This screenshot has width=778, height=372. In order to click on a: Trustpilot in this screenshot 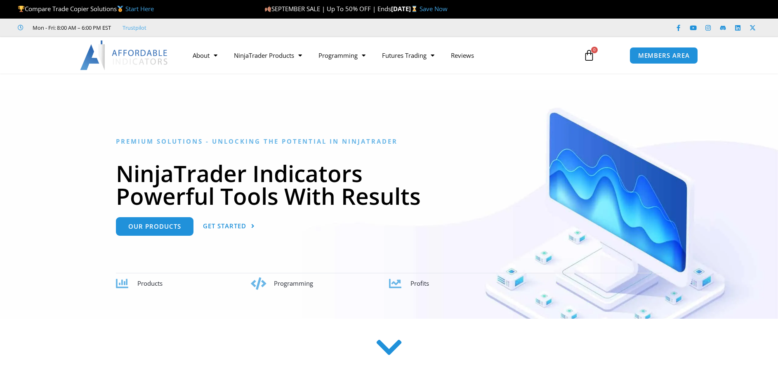, I will do `click(135, 28)`.